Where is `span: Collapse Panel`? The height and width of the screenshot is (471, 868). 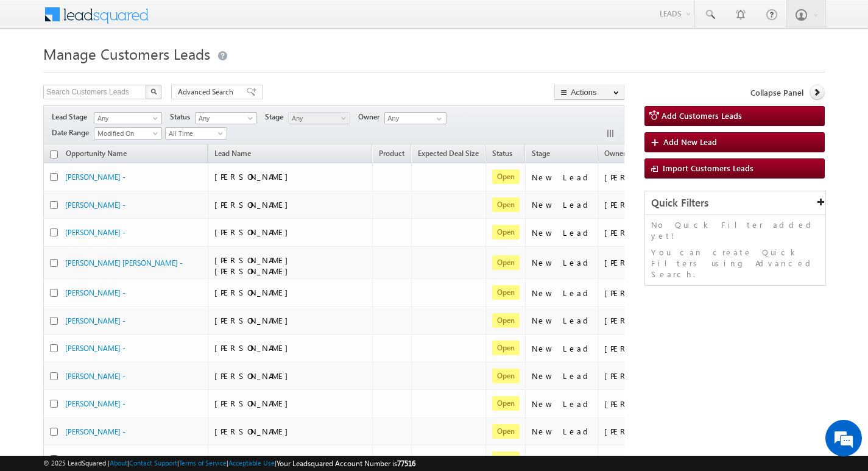 span: Collapse Panel is located at coordinates (777, 92).